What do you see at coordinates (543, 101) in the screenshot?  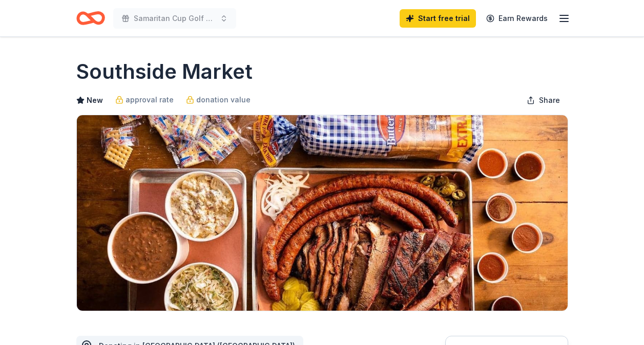 I see `button: Share` at bounding box center [543, 101].